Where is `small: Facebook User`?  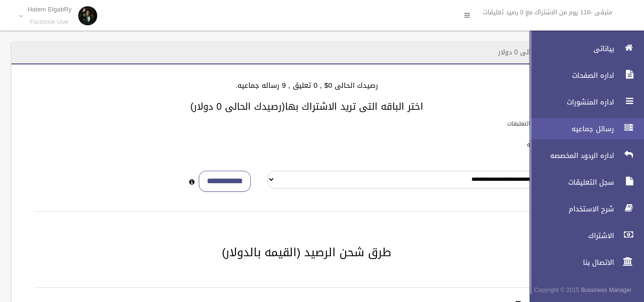 small: Facebook User is located at coordinates (49, 22).